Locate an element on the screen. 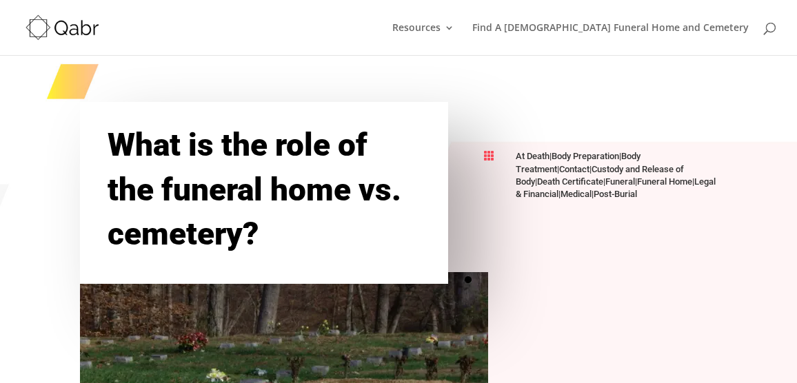  h1: What is the role of the funeral home vs. cemetery? is located at coordinates (264, 192).